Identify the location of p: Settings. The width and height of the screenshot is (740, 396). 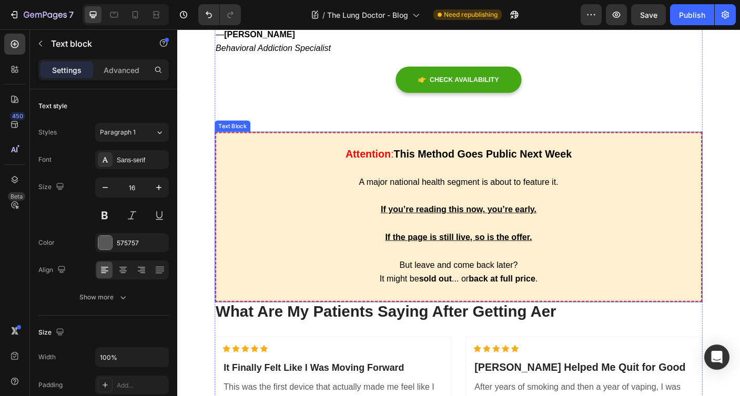
(67, 70).